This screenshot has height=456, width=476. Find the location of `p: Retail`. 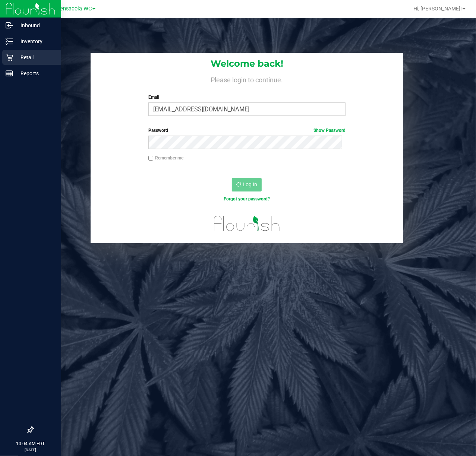

p: Retail is located at coordinates (36, 57).